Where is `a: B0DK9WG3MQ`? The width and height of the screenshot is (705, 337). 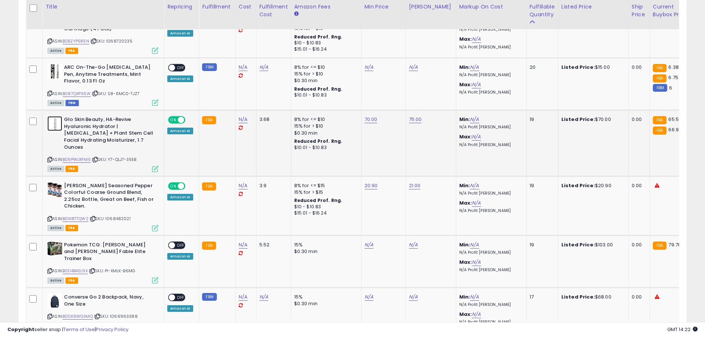
a: B0DK9WG3MQ is located at coordinates (78, 317).